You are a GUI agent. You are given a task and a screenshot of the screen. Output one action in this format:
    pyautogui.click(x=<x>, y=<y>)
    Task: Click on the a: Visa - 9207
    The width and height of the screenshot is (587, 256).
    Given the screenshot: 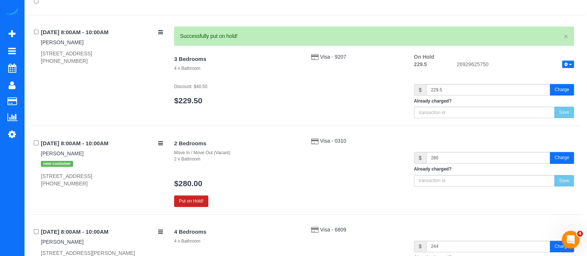 What is the action you would take?
    pyautogui.click(x=333, y=57)
    